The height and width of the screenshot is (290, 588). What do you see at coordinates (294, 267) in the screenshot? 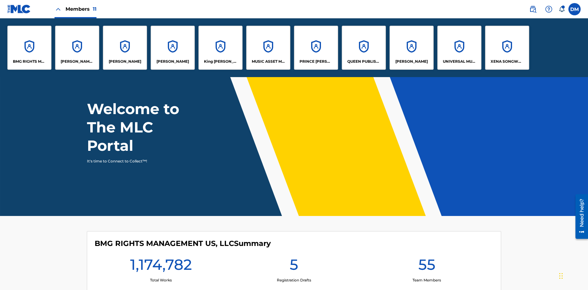
I see `h1: 5` at bounding box center [294, 267].